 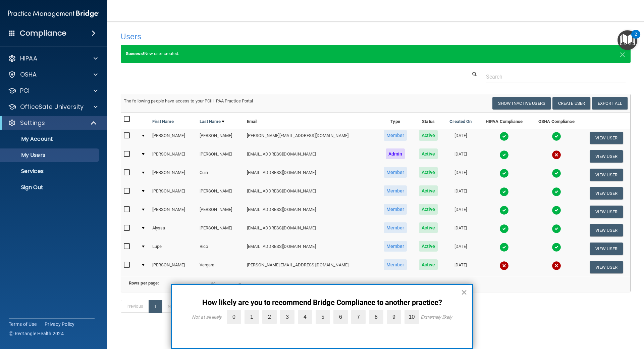 What do you see at coordinates (135, 53) in the screenshot?
I see `strong: Success!` at bounding box center [135, 53].